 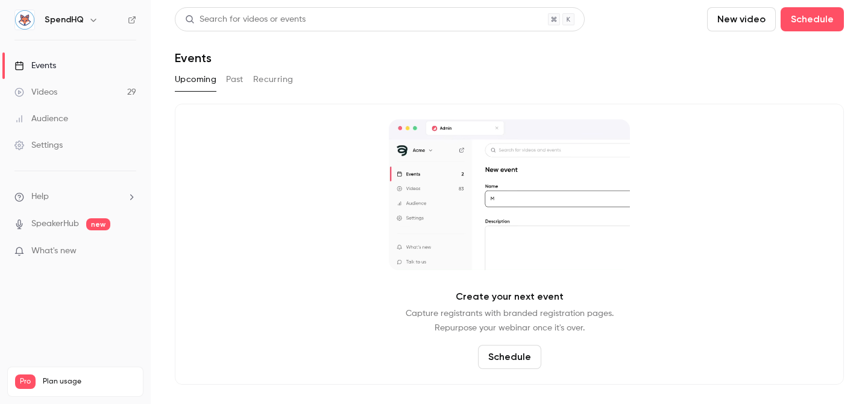 I want to click on img: SpendHQ, so click(x=24, y=20).